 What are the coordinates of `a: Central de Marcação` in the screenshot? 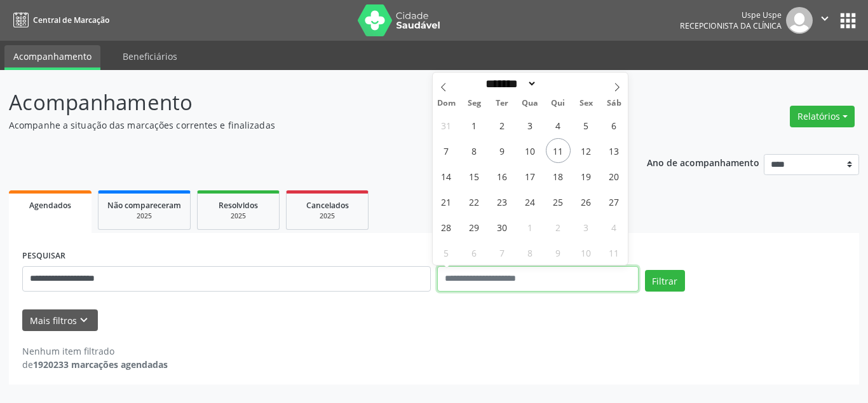 It's located at (59, 20).